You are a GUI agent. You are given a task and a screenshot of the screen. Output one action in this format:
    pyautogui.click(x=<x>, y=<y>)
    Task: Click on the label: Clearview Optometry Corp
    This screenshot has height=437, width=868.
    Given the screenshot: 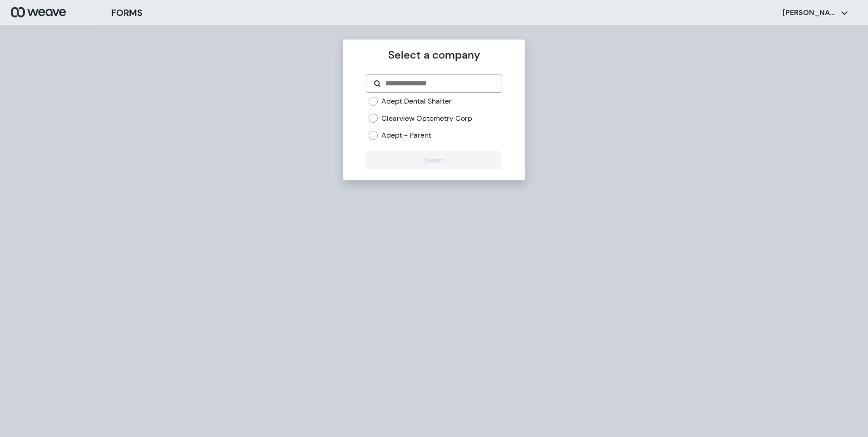 What is the action you would take?
    pyautogui.click(x=427, y=119)
    